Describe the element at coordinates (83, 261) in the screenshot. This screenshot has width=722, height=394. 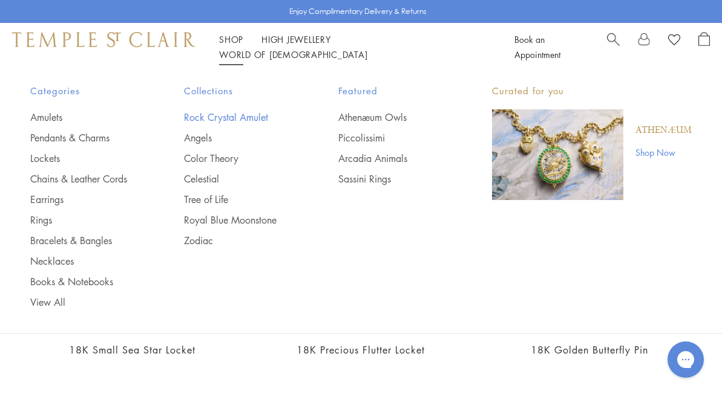
I see `a: Necklaces` at that location.